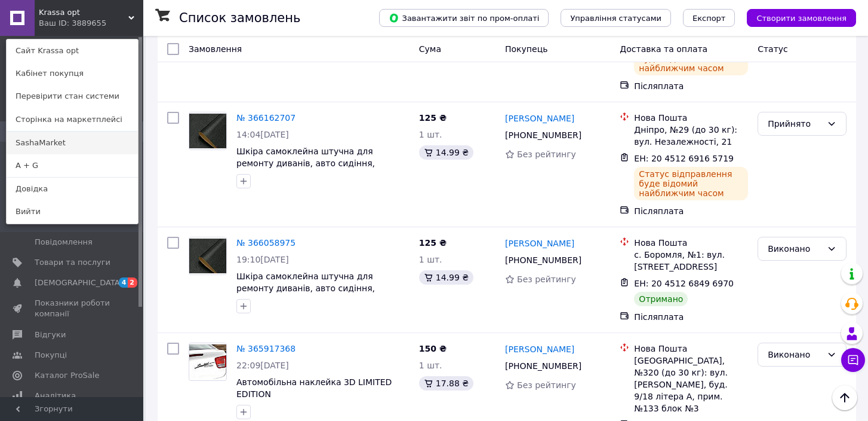 This screenshot has width=868, height=421. Describe the element at coordinates (616, 18) in the screenshot. I see `button: Управління статусами` at that location.